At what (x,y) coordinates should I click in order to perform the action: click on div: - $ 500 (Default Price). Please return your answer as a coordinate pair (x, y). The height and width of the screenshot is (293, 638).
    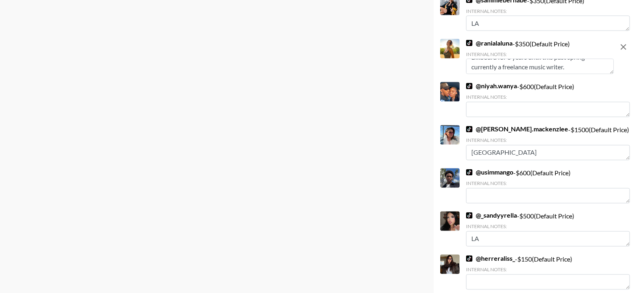
    Looking at the image, I should click on (548, 229).